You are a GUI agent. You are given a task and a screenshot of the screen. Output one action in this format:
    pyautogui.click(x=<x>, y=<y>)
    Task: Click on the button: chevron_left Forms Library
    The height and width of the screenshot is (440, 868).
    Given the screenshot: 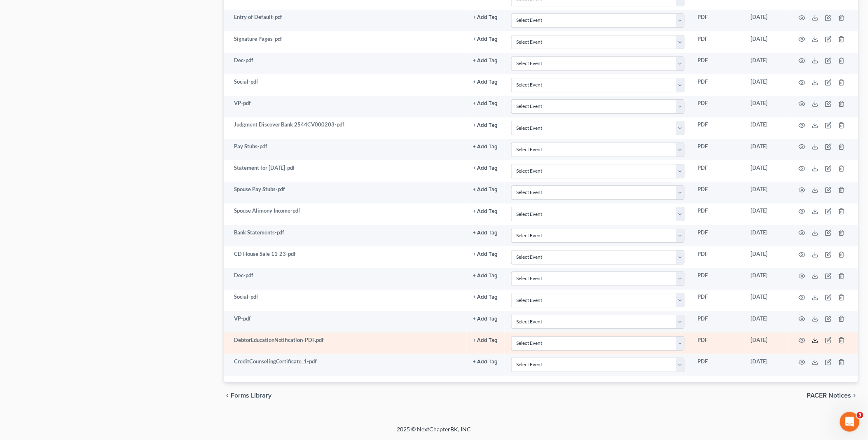 What is the action you would take?
    pyautogui.click(x=248, y=396)
    